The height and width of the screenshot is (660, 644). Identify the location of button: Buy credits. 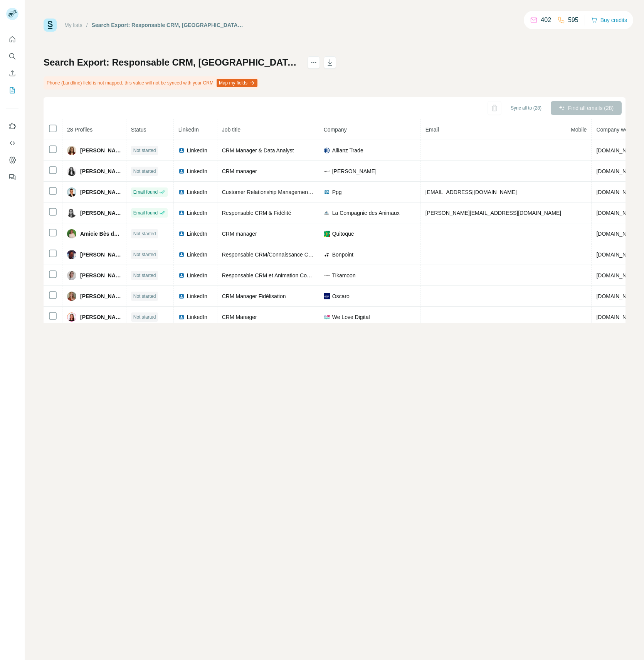
(609, 20).